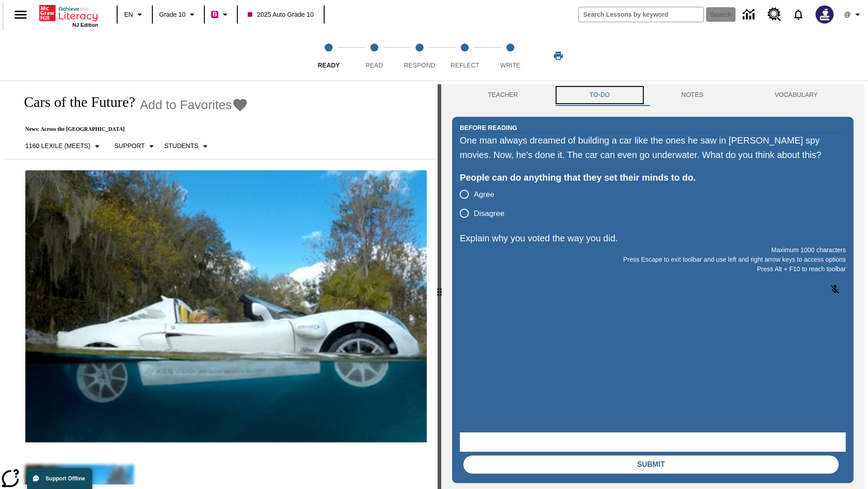 The width and height of the screenshot is (868, 489). Describe the element at coordinates (693, 95) in the screenshot. I see `button: NOTES` at that location.